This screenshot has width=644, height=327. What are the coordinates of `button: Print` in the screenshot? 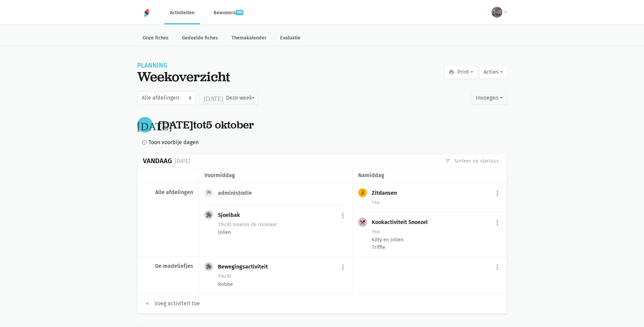 It's located at (461, 72).